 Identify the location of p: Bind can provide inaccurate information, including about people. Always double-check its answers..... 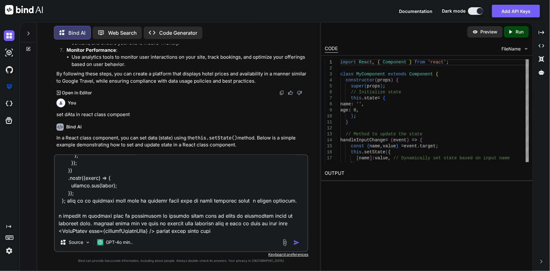
(181, 260).